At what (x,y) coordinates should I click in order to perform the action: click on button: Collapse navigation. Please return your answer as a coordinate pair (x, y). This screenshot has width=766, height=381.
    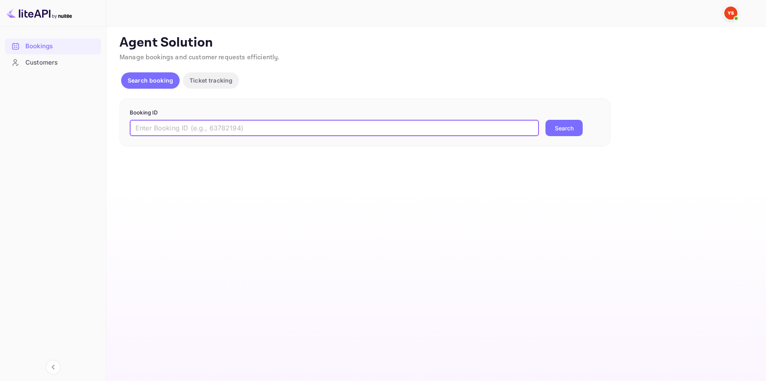
    Looking at the image, I should click on (53, 367).